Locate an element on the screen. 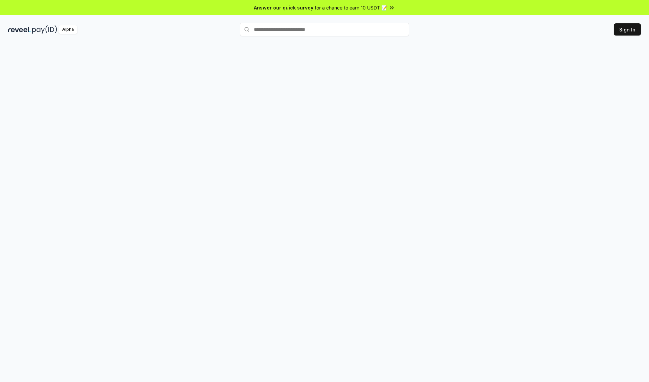 Image resolution: width=649 pixels, height=382 pixels. button: Sign In is located at coordinates (627, 29).